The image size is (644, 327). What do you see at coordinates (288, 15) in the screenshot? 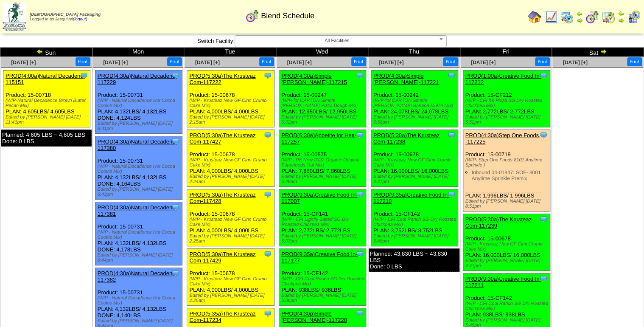
I see `span: Blend Schedule` at bounding box center [288, 15].